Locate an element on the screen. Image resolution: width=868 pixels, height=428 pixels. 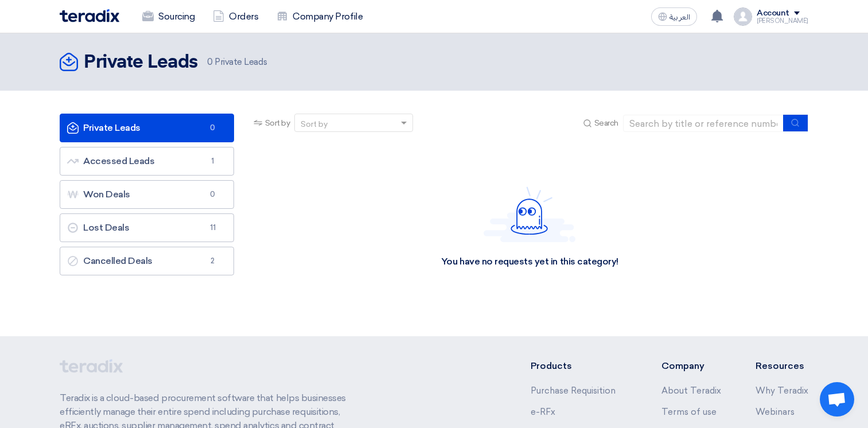
div: Open chat is located at coordinates (837, 400).